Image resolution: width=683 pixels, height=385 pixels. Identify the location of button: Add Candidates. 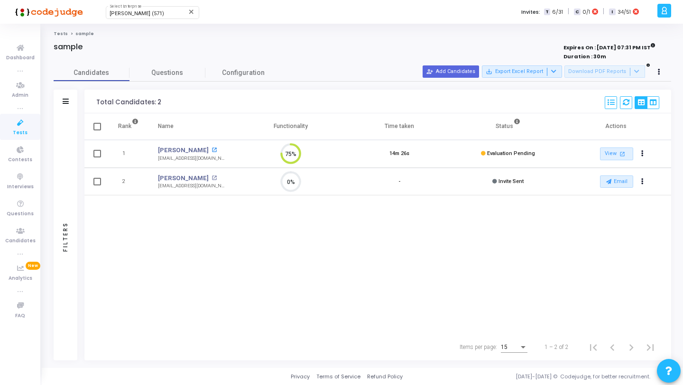
(451, 72).